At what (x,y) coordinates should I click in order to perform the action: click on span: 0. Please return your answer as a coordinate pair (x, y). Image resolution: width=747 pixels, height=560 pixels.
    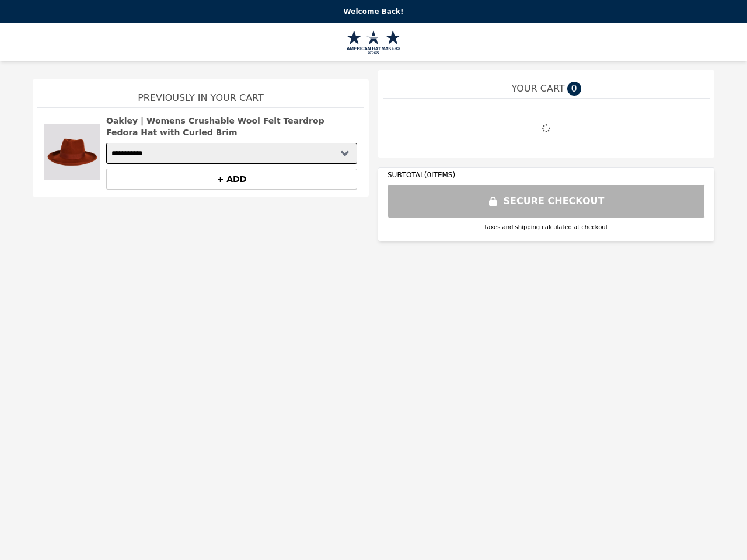
    Looking at the image, I should click on (574, 88).